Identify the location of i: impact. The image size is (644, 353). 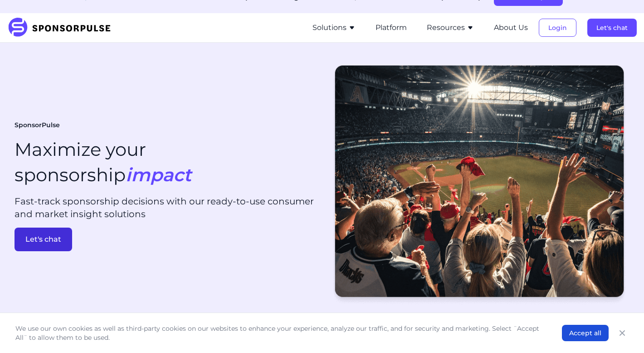
(159, 174).